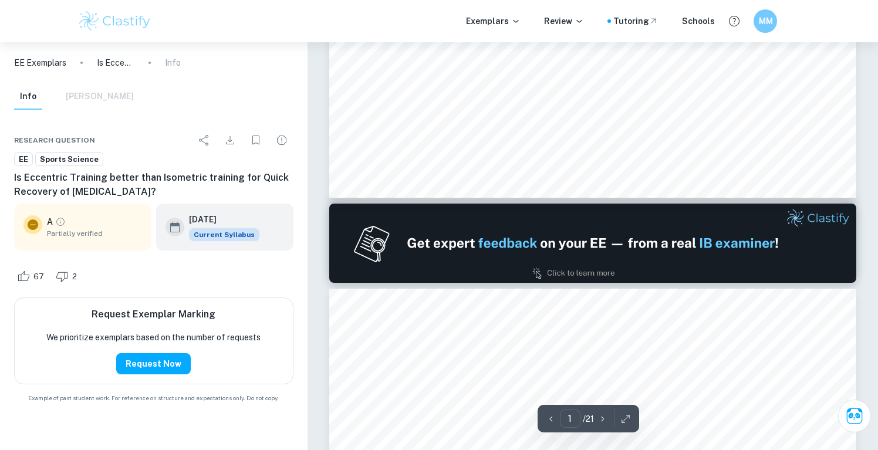  What do you see at coordinates (635, 21) in the screenshot?
I see `div: Tutoring` at bounding box center [635, 21].